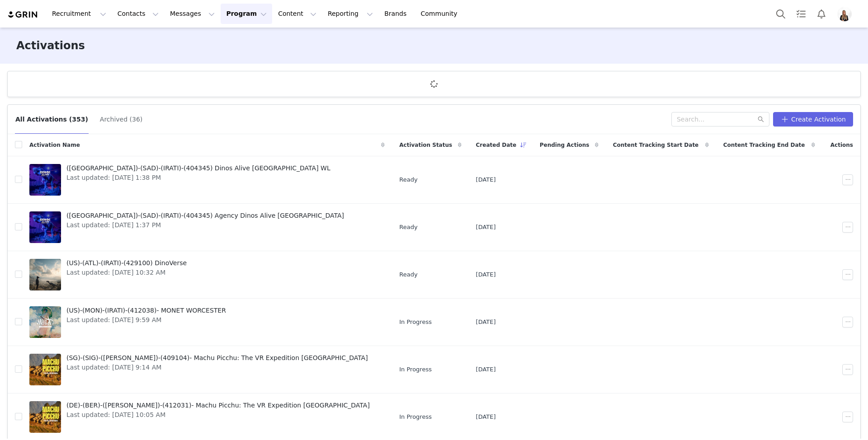 This screenshot has height=440, width=868. What do you see at coordinates (496, 145) in the screenshot?
I see `span: Created Date` at bounding box center [496, 145].